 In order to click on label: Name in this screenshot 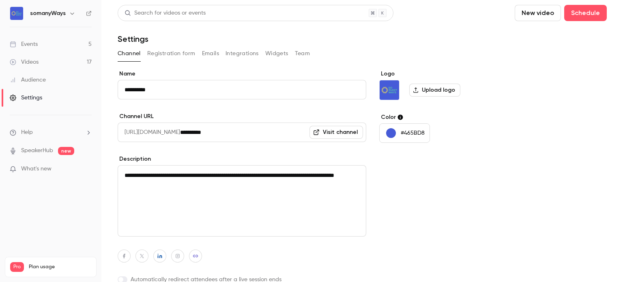, I will do `click(242, 74)`.